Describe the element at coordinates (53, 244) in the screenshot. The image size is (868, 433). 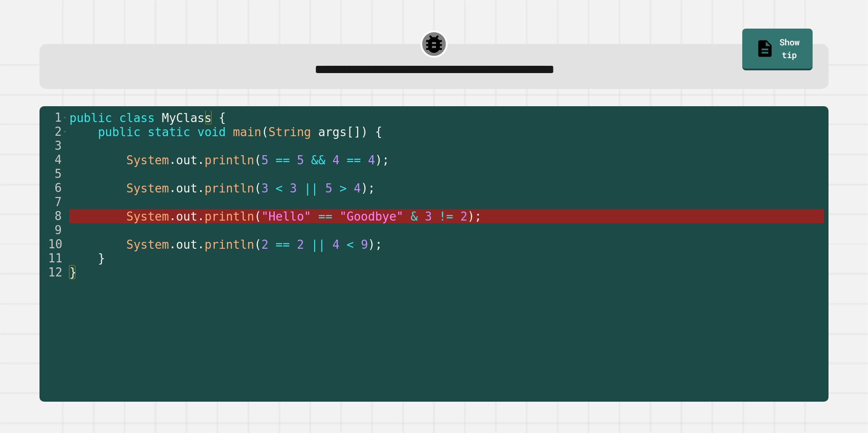
I see `div: 10` at that location.